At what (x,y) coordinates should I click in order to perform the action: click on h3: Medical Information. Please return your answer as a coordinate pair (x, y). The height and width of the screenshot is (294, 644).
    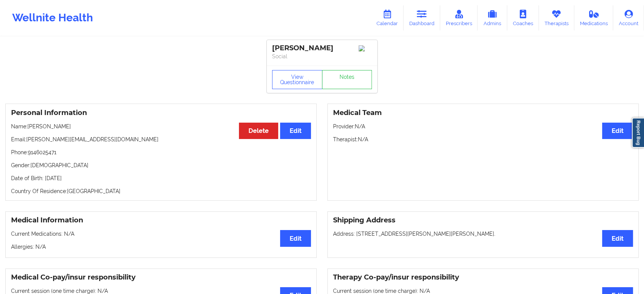
    Looking at the image, I should click on (161, 220).